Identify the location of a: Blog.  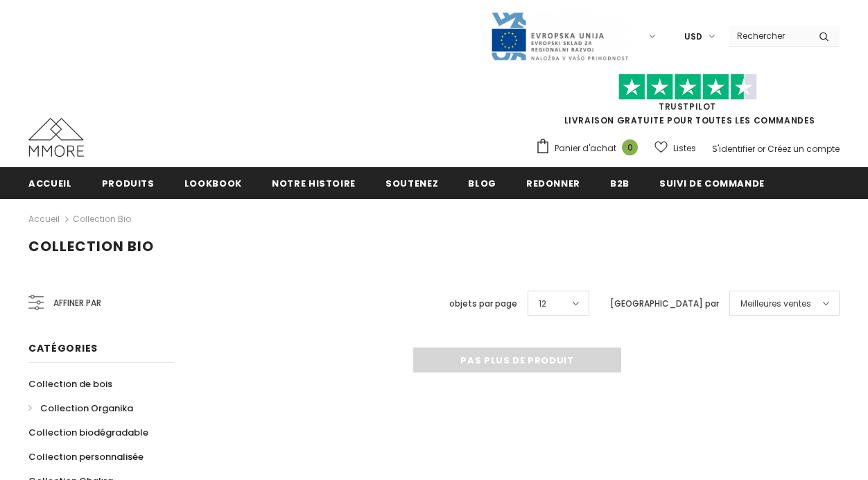
(482, 182).